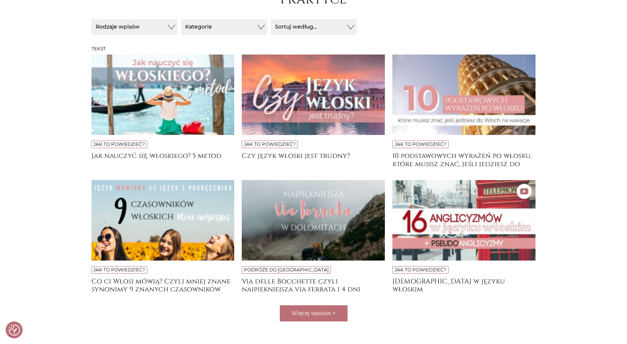  Describe the element at coordinates (163, 285) in the screenshot. I see `h4: Co ci Włosi mówią? Czyli mniej znane synonimy 9 znanych czasowników` at that location.